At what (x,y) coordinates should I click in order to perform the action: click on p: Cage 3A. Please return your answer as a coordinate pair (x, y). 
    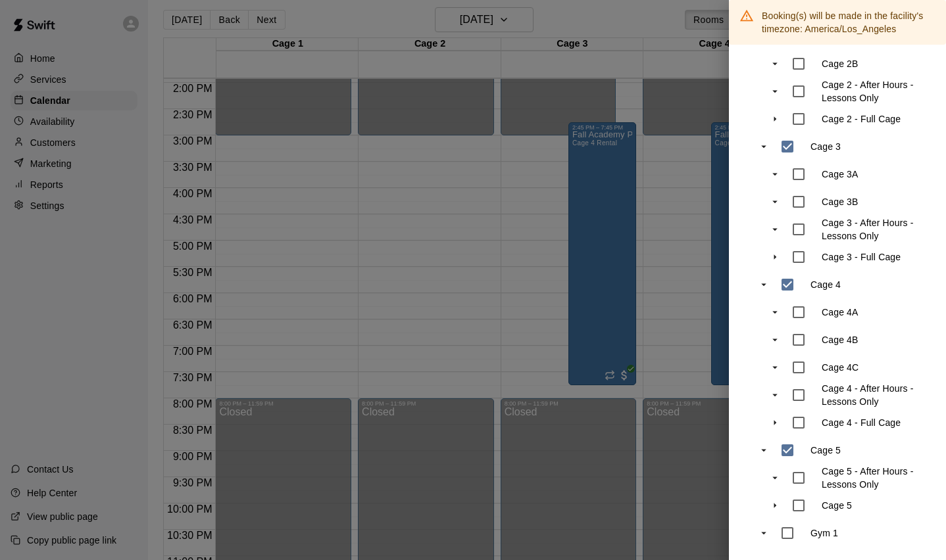
    Looking at the image, I should click on (840, 174).